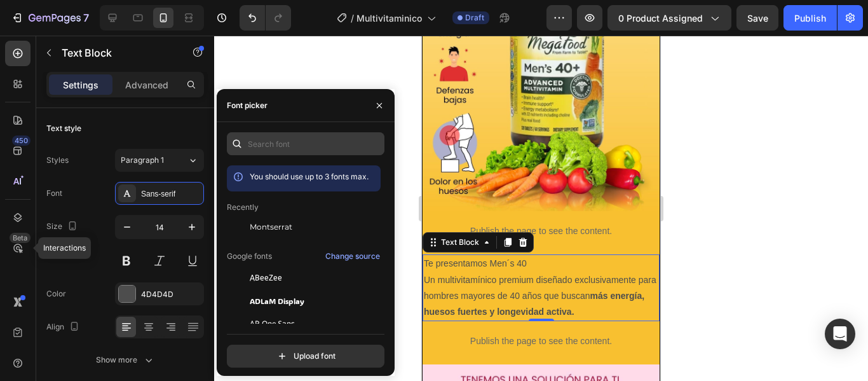 This screenshot has width=868, height=381. What do you see at coordinates (119, 252) in the screenshot?
I see `div: Rich Text Editor. Editing area: main` at bounding box center [119, 252].